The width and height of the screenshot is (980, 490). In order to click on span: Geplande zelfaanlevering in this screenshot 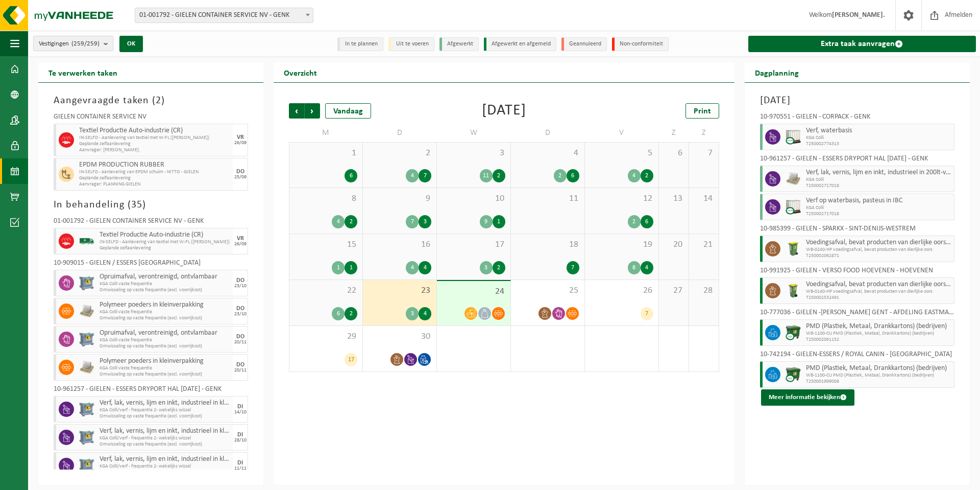, I will do `click(155, 144)`.